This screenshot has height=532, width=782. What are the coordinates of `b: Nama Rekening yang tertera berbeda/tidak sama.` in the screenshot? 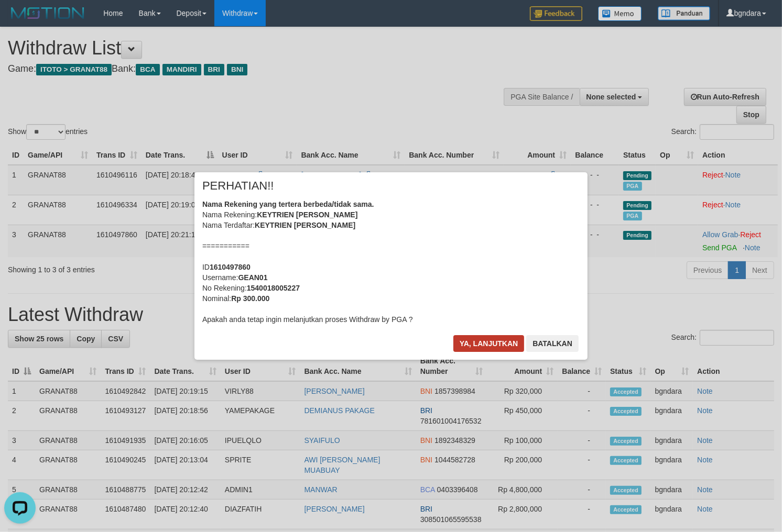 It's located at (288, 204).